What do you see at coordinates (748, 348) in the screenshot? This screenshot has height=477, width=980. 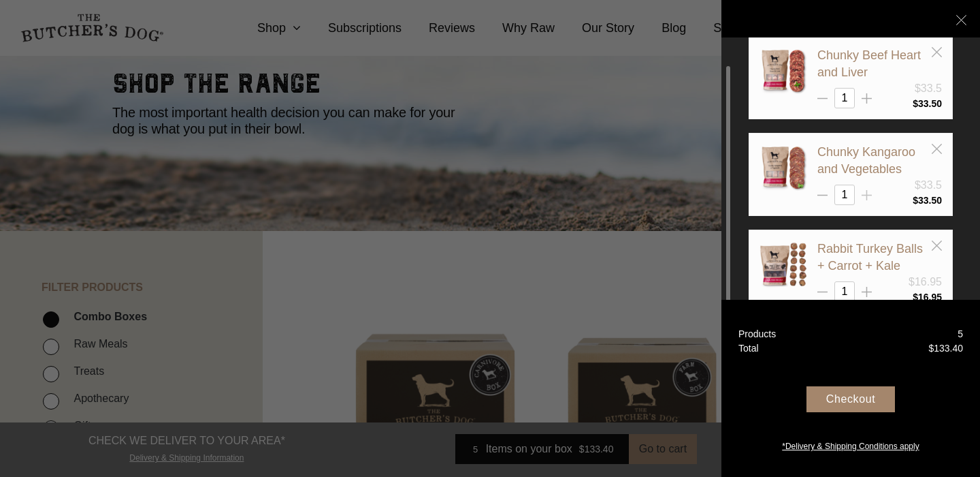 I see `div: Total` at bounding box center [748, 348].